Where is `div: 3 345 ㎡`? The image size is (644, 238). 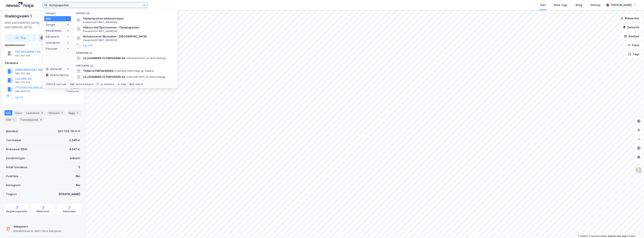
div: 3 345 ㎡ is located at coordinates (74, 140).